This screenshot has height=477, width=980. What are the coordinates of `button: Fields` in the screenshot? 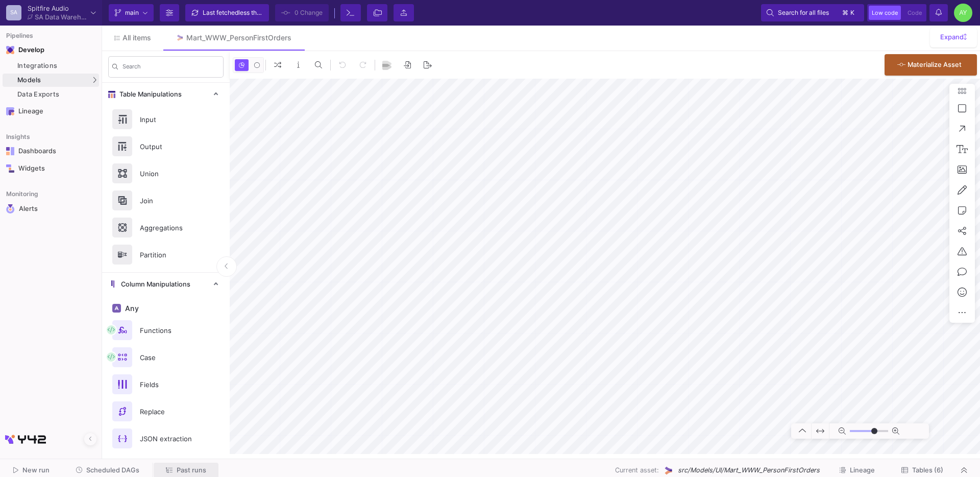 It's located at (166, 384).